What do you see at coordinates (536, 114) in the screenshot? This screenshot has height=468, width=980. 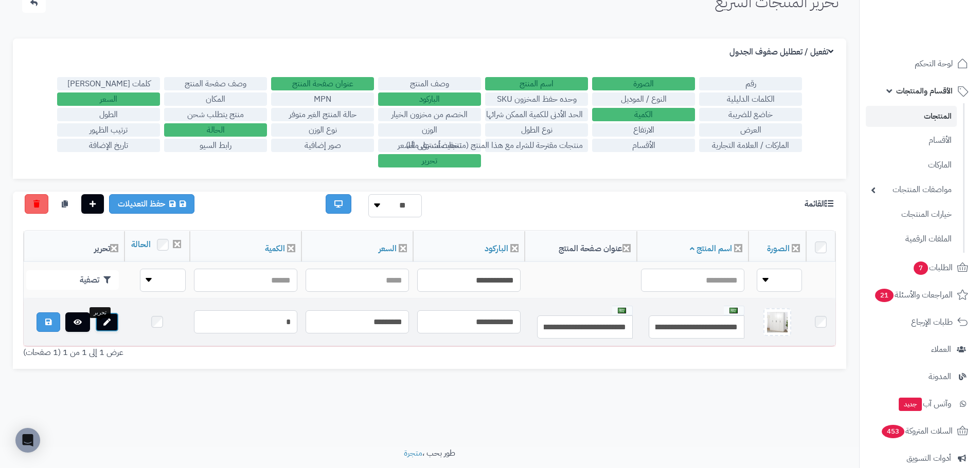 I see `label: الحد الأدنى للكمية الممكن شرائها` at bounding box center [536, 114].